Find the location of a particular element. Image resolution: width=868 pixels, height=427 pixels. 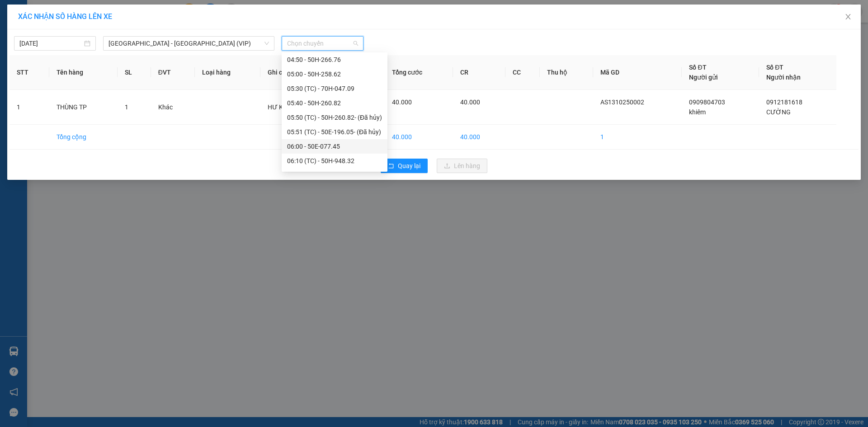

span: rollback is located at coordinates (391, 166).